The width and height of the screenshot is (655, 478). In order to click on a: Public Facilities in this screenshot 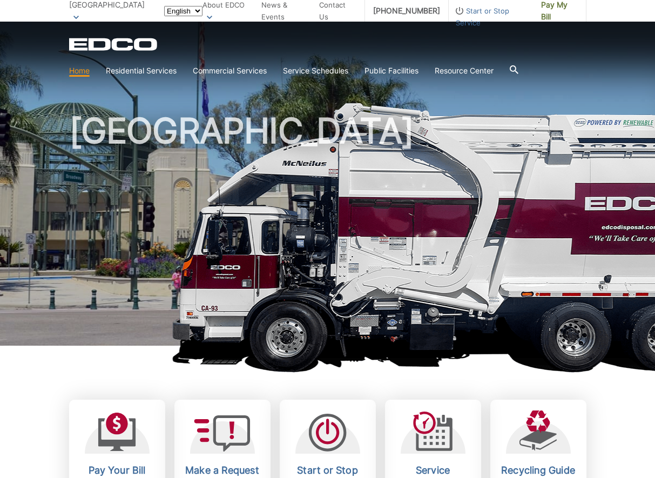, I will do `click(392, 71)`.